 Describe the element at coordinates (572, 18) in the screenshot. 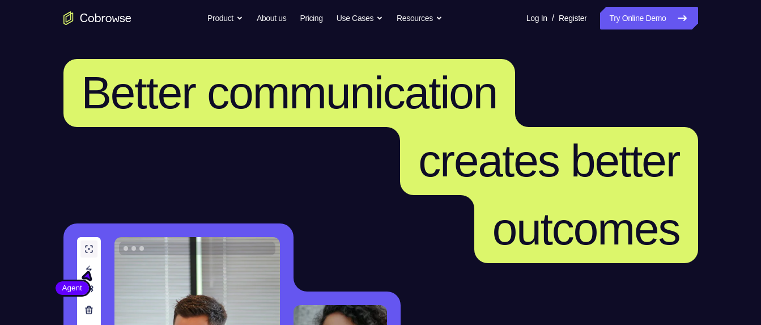

I see `a: Register` at that location.